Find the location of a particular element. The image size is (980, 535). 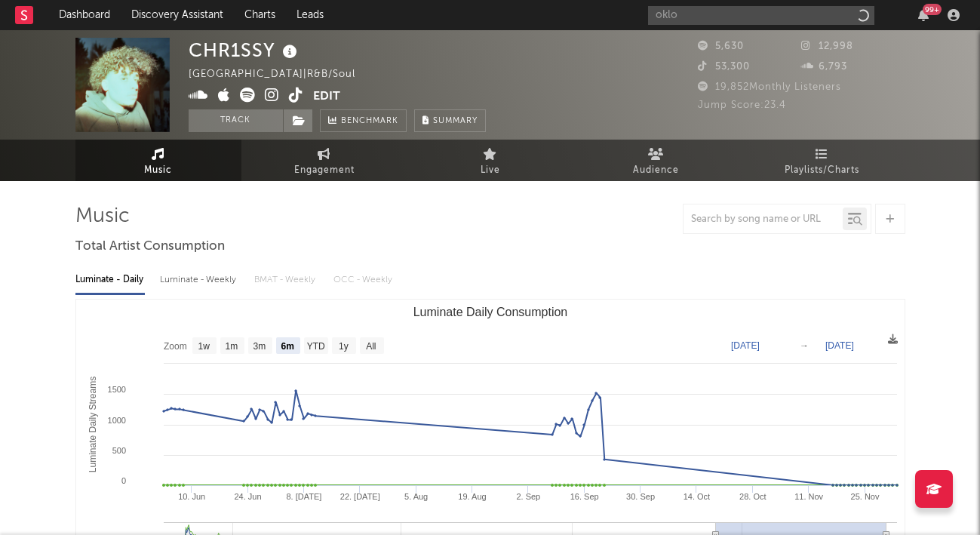

button: Summary is located at coordinates (449, 120).